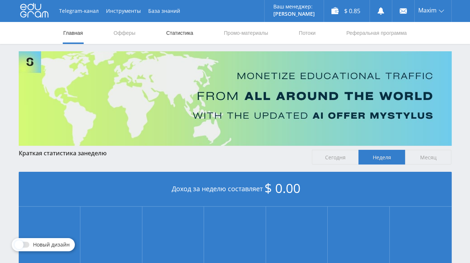 This screenshot has height=263, width=470. Describe the element at coordinates (246, 33) in the screenshot. I see `a: Промо-материалы` at that location.